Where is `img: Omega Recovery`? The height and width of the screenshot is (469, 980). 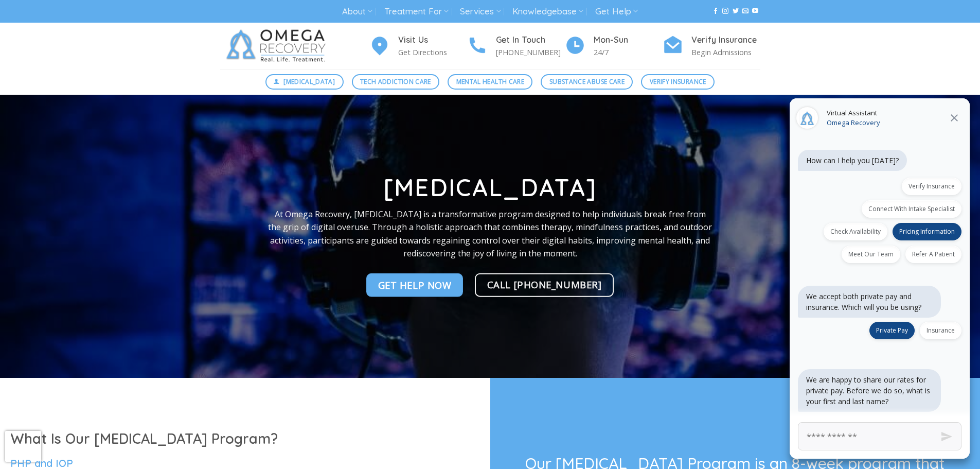 img: Omega Recovery is located at coordinates (278, 46).